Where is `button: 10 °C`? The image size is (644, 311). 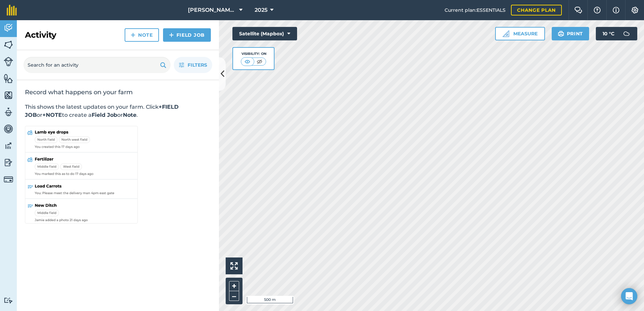 button: 10 °C is located at coordinates (617, 34).